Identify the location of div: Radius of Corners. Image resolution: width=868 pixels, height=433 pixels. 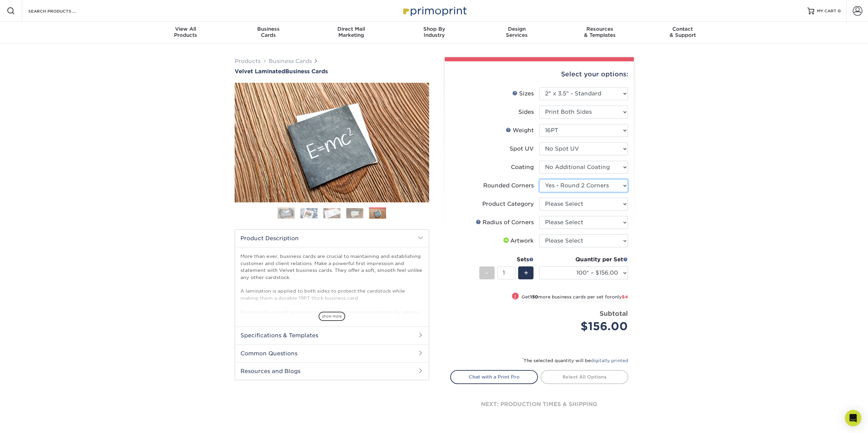
(505, 223).